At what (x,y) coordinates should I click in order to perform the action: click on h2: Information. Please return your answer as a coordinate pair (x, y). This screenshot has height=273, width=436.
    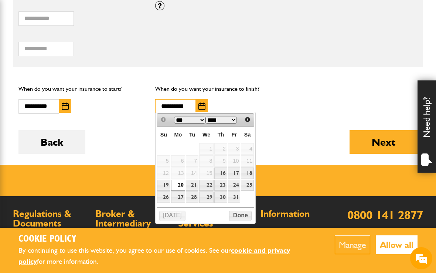
    Looking at the image, I should click on (298, 214).